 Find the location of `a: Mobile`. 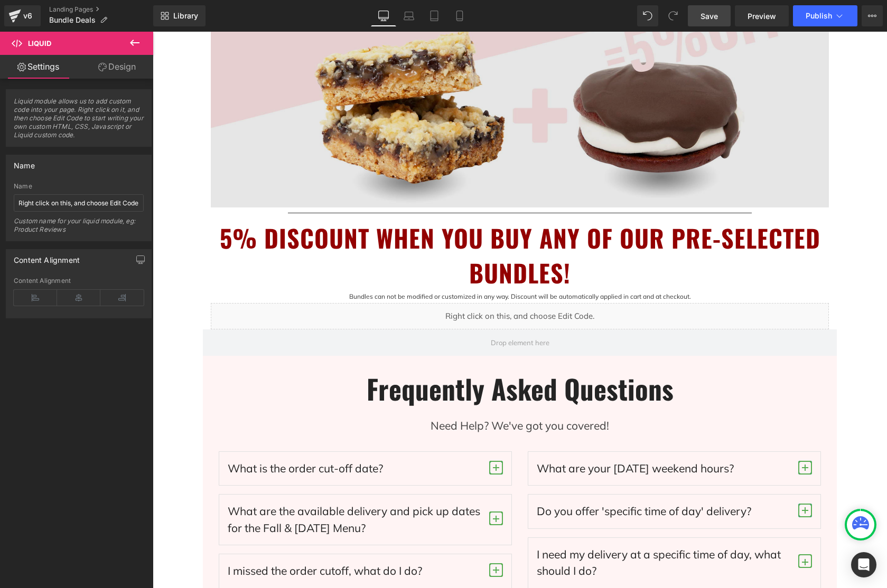

a: Mobile is located at coordinates (459, 16).